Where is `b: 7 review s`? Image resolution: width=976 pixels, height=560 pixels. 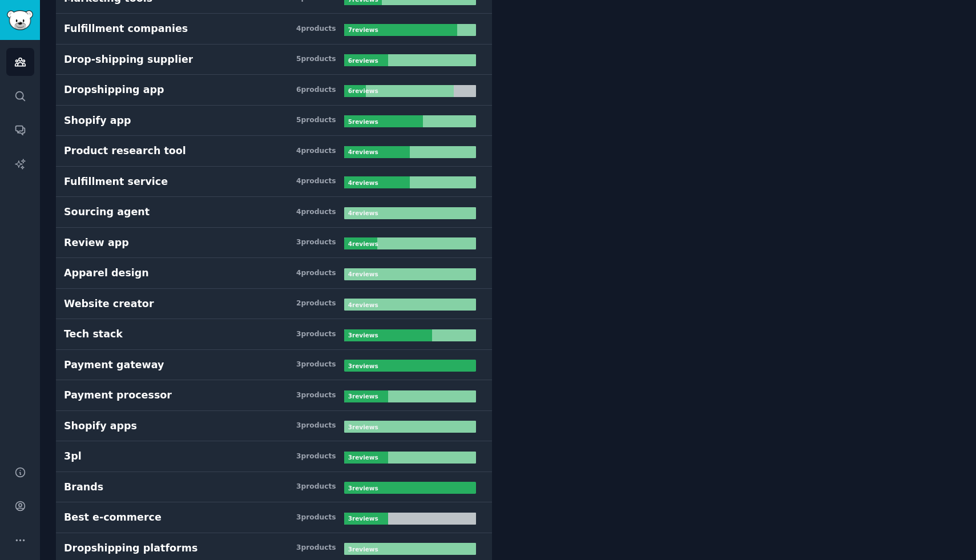
b: 7 review s is located at coordinates (363, 29).